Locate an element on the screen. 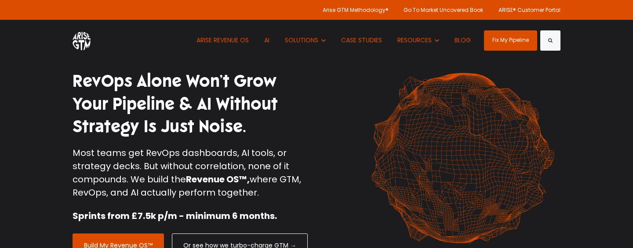 Image resolution: width=633 pixels, height=248 pixels. strong: Sprints from £7.5k p/m - minimum 6 months. is located at coordinates (175, 216).